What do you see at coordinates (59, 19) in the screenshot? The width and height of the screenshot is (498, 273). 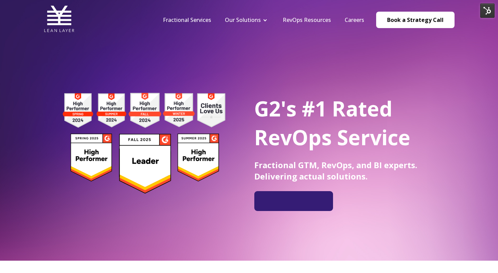 I see `img: Lean Layer Logo` at bounding box center [59, 19].